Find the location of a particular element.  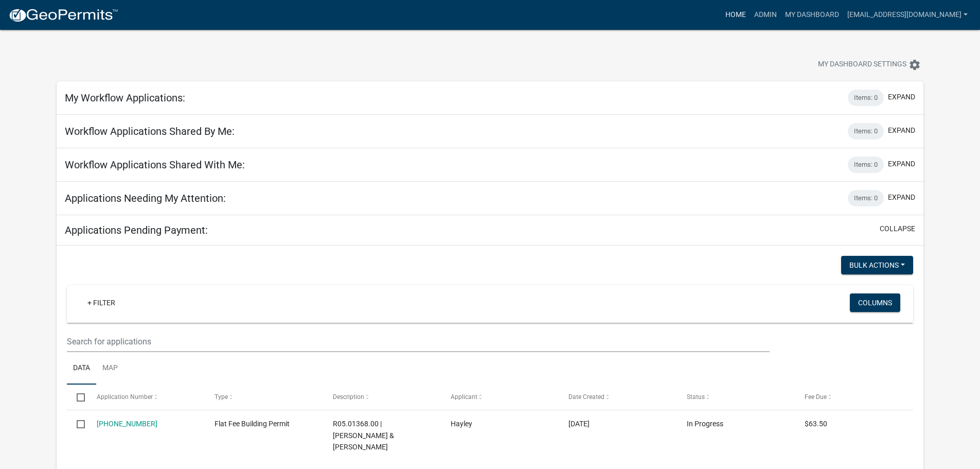

span: Hayley is located at coordinates (462, 424).